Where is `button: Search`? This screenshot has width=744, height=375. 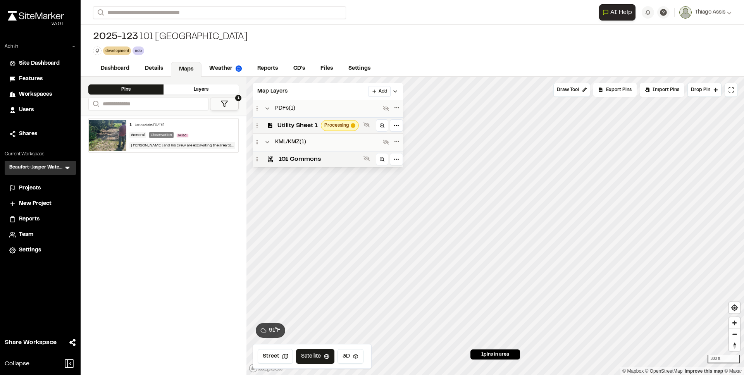
button: Search is located at coordinates (95, 104).